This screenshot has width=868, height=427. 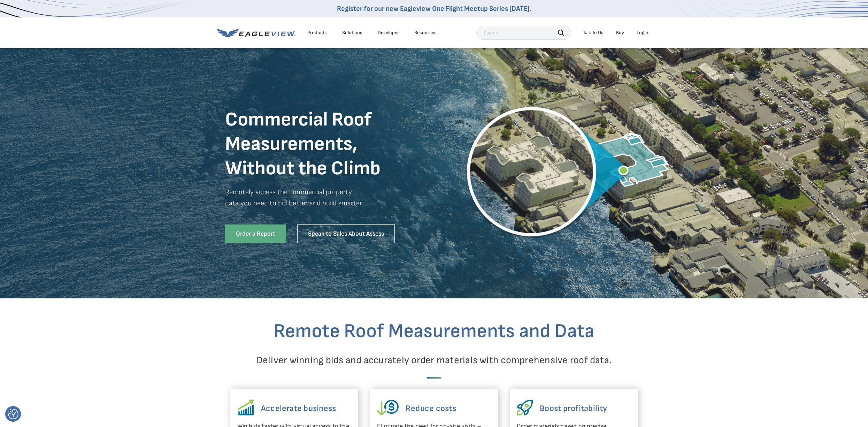 I want to click on h5: Reduce costs, so click(x=431, y=408).